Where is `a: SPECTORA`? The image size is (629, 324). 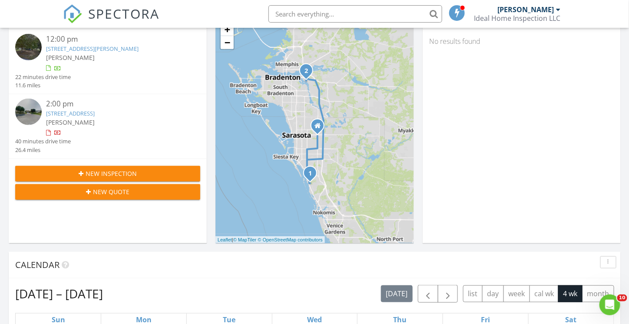
a: SPECTORA is located at coordinates (111, 21).